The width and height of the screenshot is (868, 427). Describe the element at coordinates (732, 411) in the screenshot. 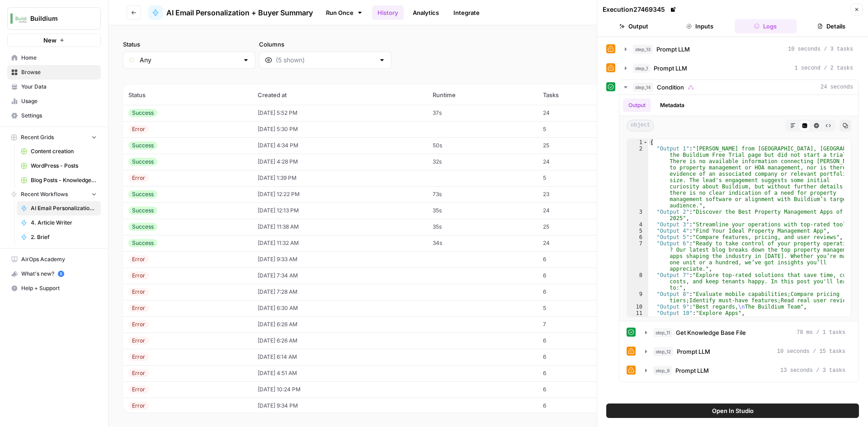

I see `button: Open In Studio` at that location.